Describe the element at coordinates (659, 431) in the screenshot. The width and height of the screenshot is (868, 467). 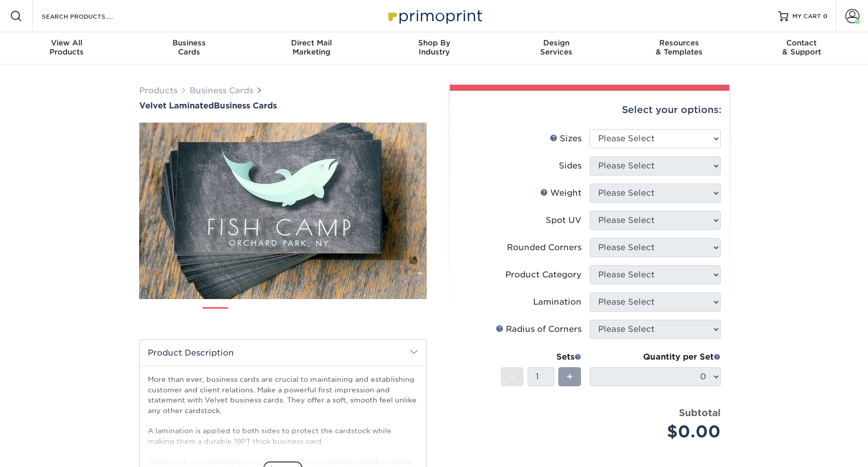
I see `div: $0.00` at that location.